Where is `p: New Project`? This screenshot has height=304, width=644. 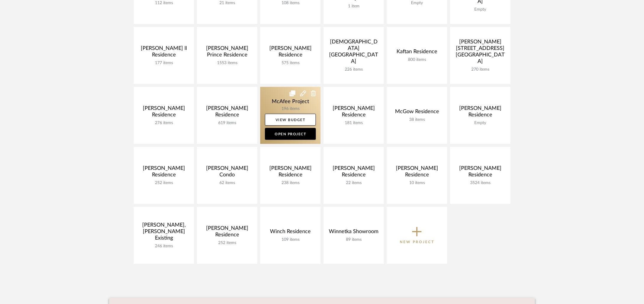 p: New Project is located at coordinates (417, 242).